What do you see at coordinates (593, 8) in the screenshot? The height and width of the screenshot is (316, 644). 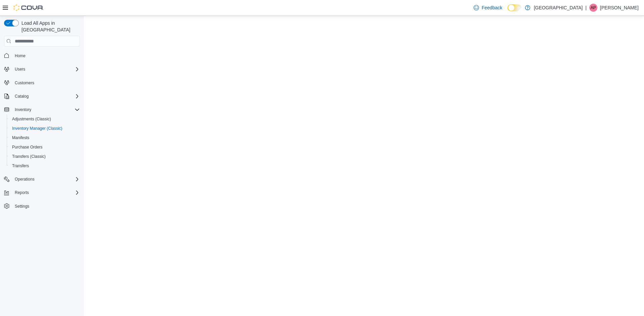 I see `span: AP` at bounding box center [593, 8].